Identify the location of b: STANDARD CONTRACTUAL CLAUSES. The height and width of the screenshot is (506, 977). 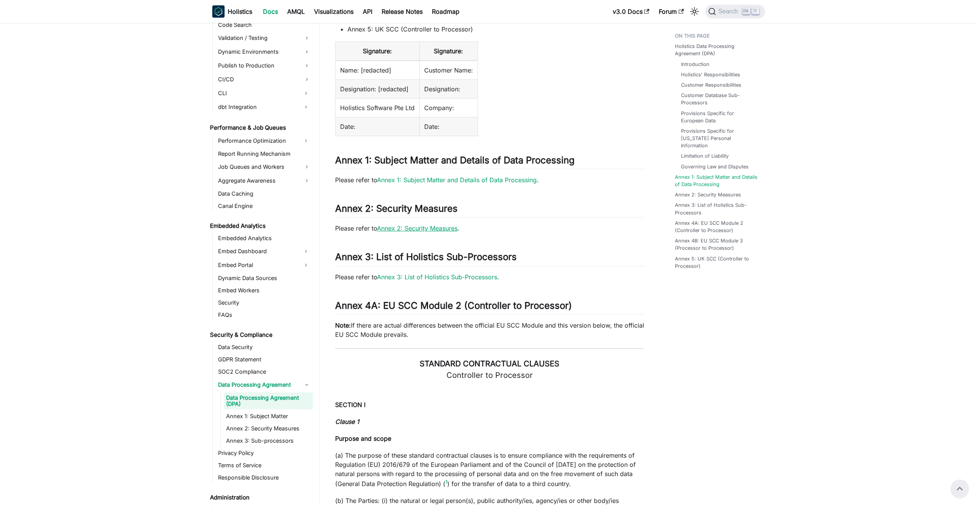
(489, 364).